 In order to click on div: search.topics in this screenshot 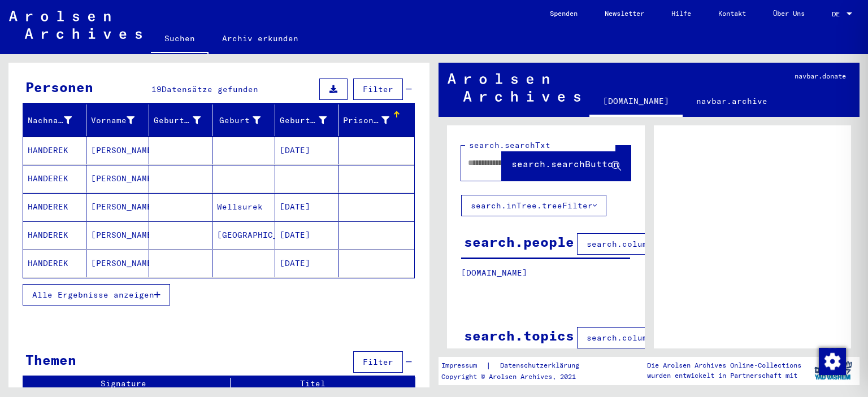, I will do `click(519, 336)`.